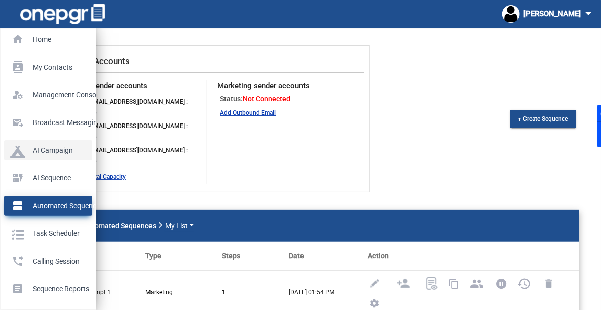 The height and width of the screenshot is (310, 601). I want to click on p: AI Campaign, so click(46, 150).